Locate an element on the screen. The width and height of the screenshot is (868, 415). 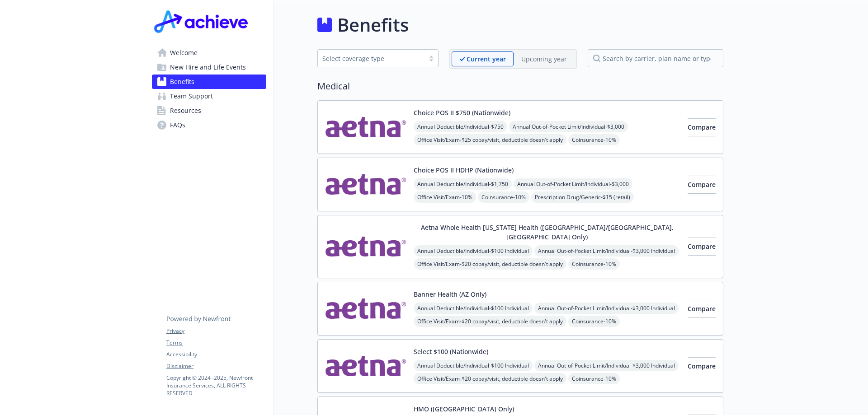
p: Copyright © 2024 - 2025 , Newfront Insurance Services, ALL RIGHTS RESERVED is located at coordinates (216, 385).